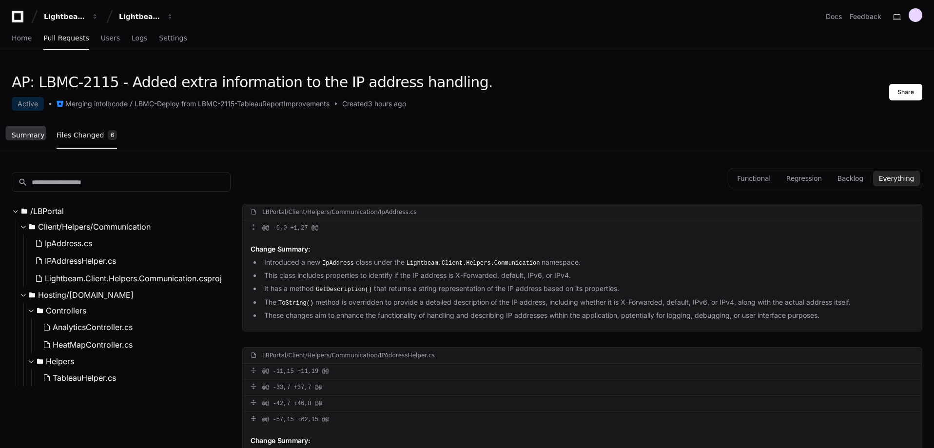 Image resolution: width=934 pixels, height=448 pixels. What do you see at coordinates (139, 38) in the screenshot?
I see `span: Logs` at bounding box center [139, 38].